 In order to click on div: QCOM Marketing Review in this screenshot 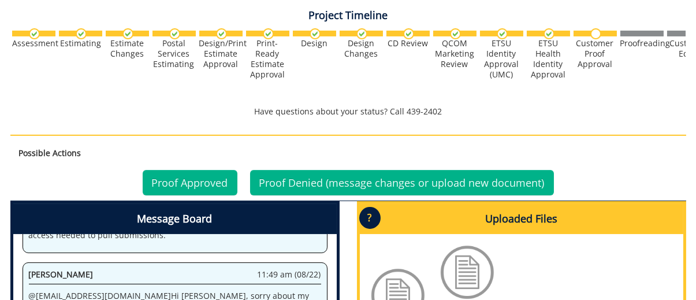, I will do `click(454, 54)`.